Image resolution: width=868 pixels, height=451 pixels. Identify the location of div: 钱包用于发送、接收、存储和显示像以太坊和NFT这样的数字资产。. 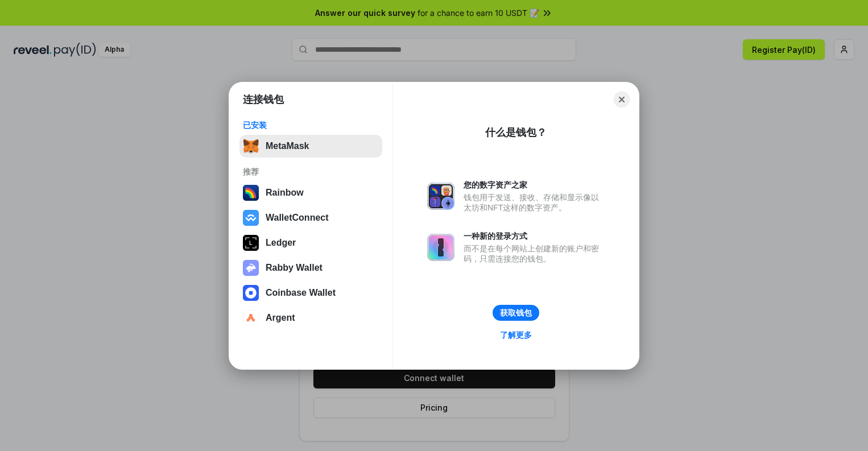
(534, 203).